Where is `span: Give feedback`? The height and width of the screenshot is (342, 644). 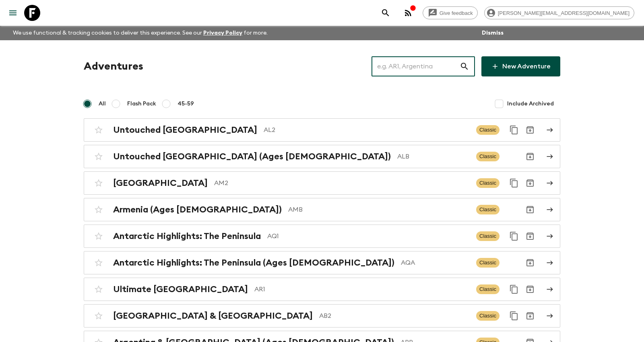
span: Give feedback is located at coordinates (456, 13).